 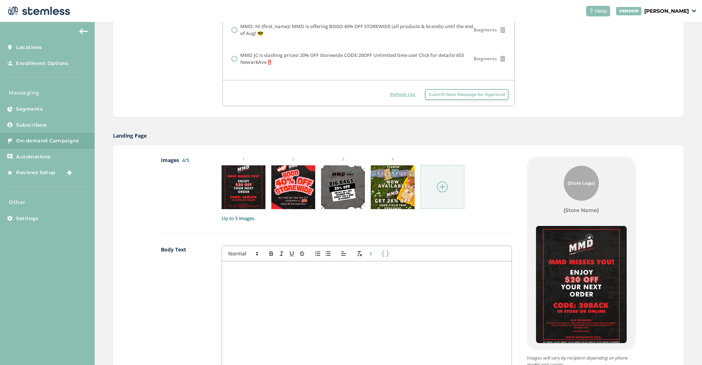 I want to click on label: Images, so click(x=184, y=189).